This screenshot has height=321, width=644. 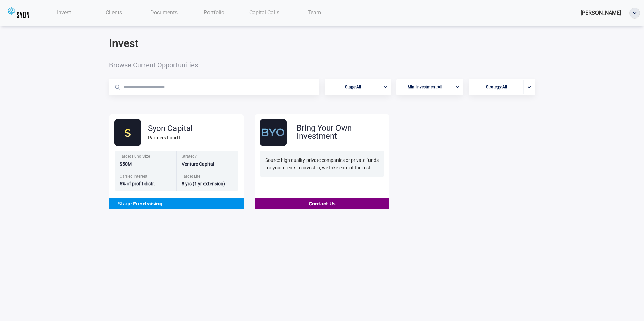 I want to click on div: Partners Fund I, so click(x=170, y=137).